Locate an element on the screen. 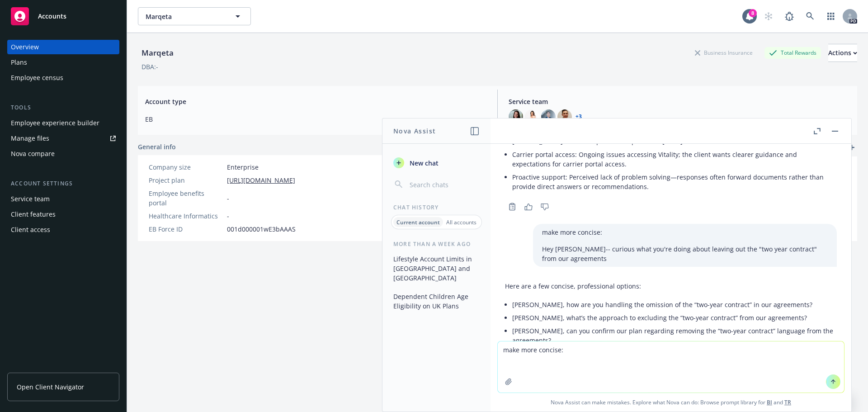  a: Client features is located at coordinates (63, 215).